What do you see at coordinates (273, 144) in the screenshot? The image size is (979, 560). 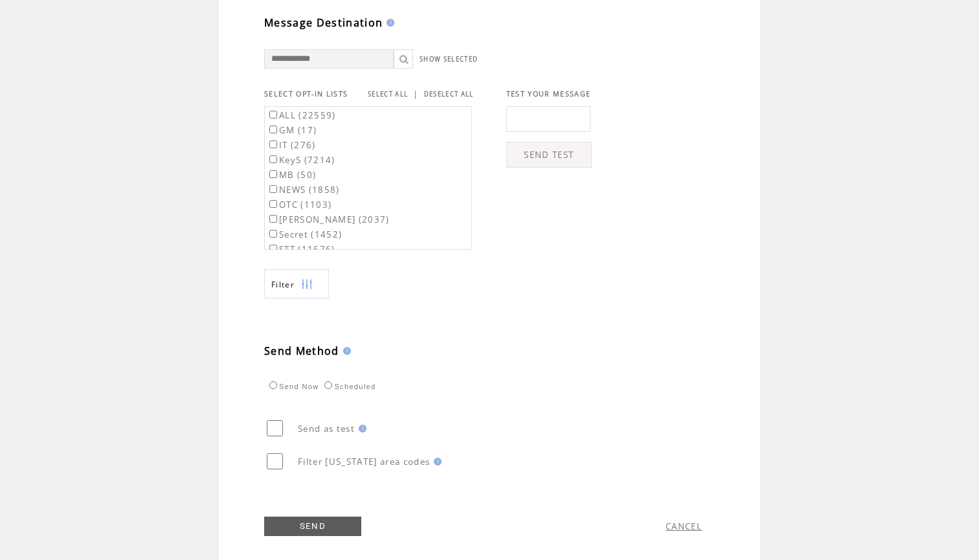 I see `input: IT (276)` at bounding box center [273, 144].